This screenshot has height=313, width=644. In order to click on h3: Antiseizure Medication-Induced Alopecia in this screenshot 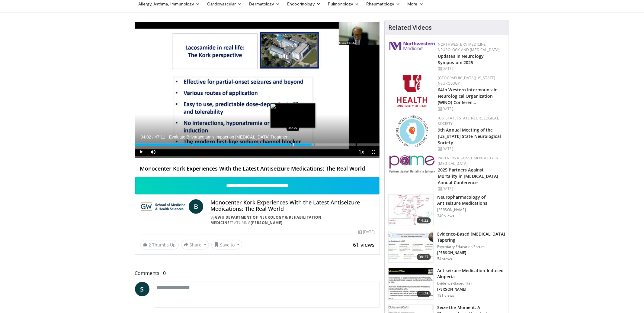, I will do `click(471, 274)`.